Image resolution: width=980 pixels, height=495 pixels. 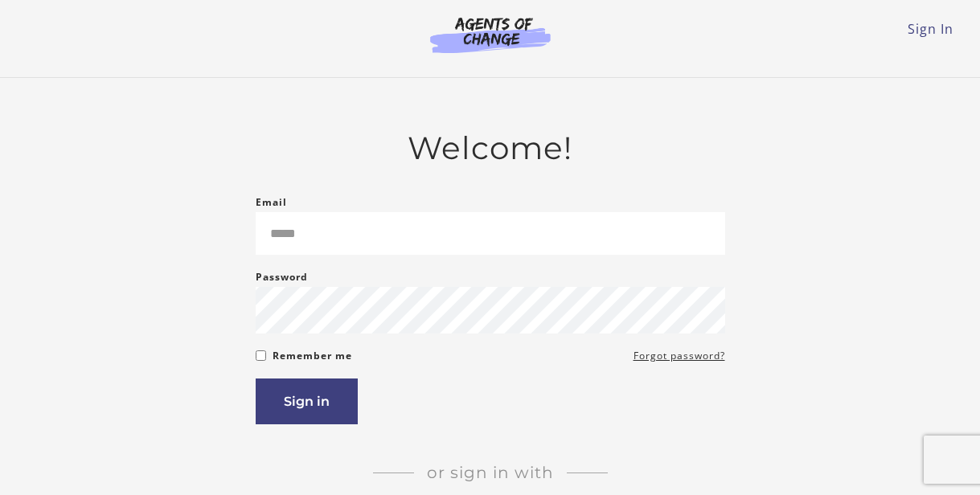 I want to click on img: Agents of Change Logo, so click(x=490, y=35).